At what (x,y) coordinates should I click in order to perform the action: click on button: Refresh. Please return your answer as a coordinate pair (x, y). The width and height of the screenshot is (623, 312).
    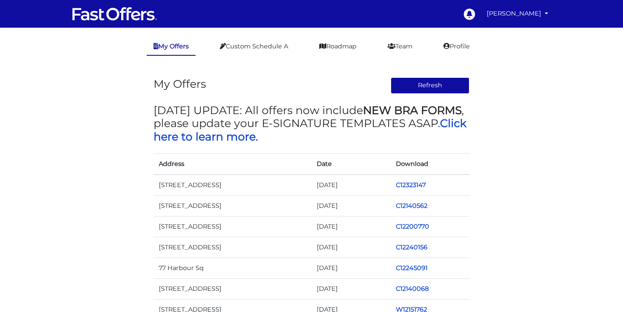
    Looking at the image, I should click on (430, 86).